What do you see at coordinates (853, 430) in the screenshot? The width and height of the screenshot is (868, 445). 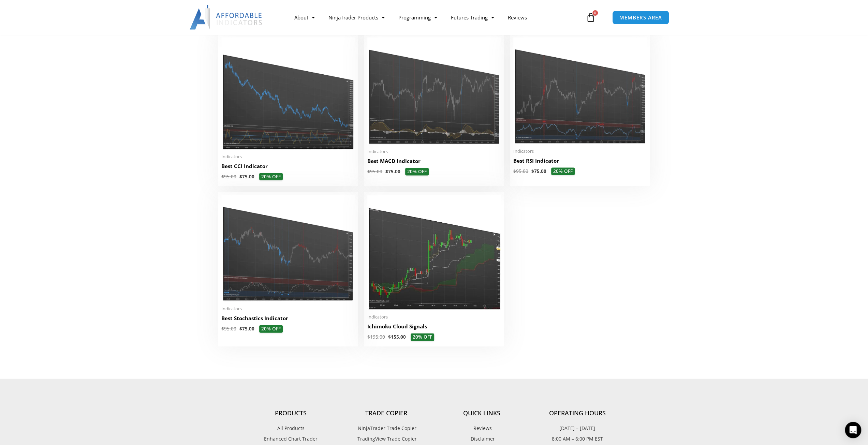 I see `div: Open Intercom Messenger` at bounding box center [853, 430].